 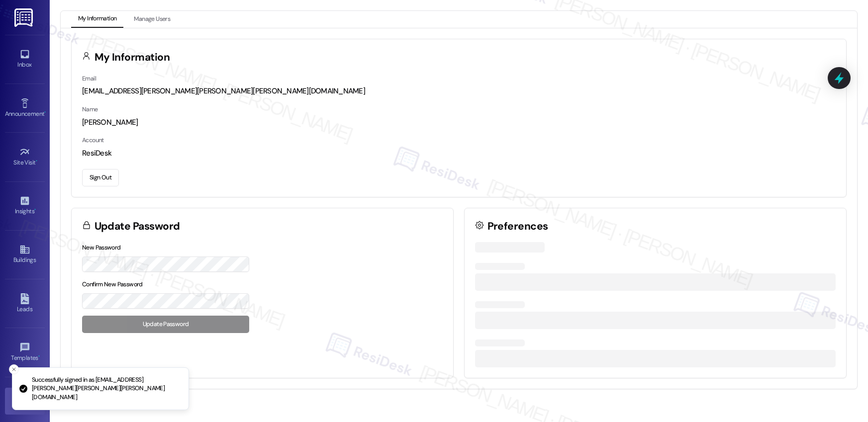 I want to click on img: ResiDesk Logo, so click(x=25, y=17).